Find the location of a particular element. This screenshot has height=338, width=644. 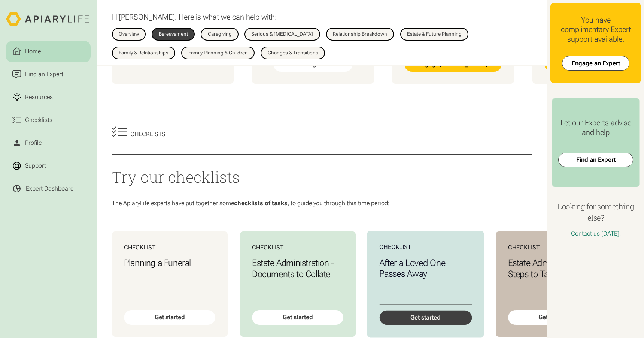

a: Caregiving is located at coordinates (220, 34).